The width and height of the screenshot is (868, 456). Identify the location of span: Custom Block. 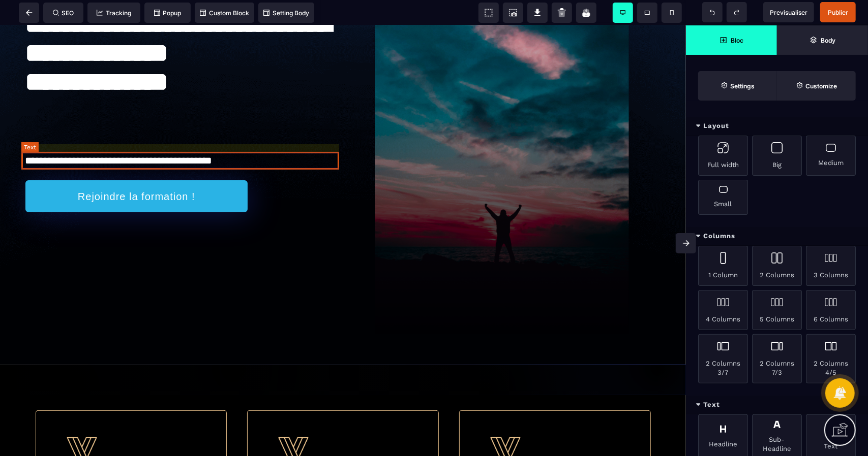
(224, 13).